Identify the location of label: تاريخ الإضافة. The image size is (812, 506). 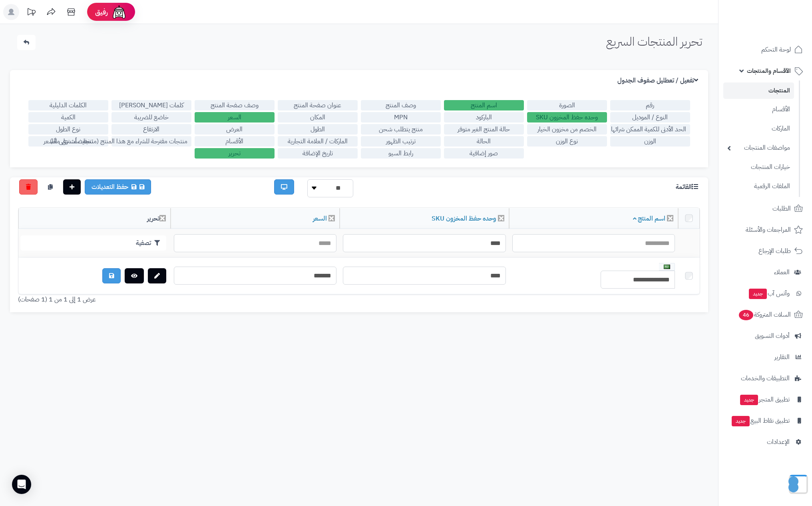
(318, 153).